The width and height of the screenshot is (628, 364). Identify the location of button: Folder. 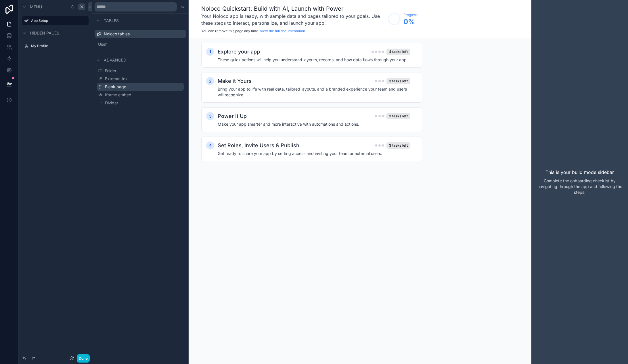
(140, 71).